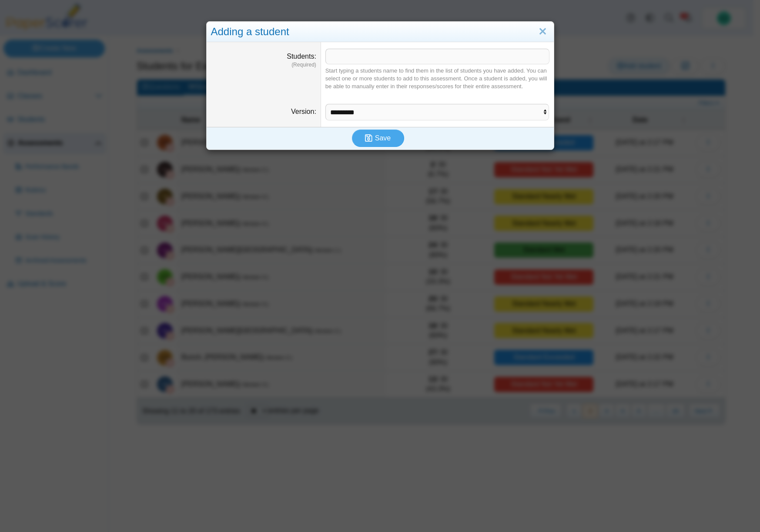 The image size is (760, 532). I want to click on span: Save, so click(383, 138).